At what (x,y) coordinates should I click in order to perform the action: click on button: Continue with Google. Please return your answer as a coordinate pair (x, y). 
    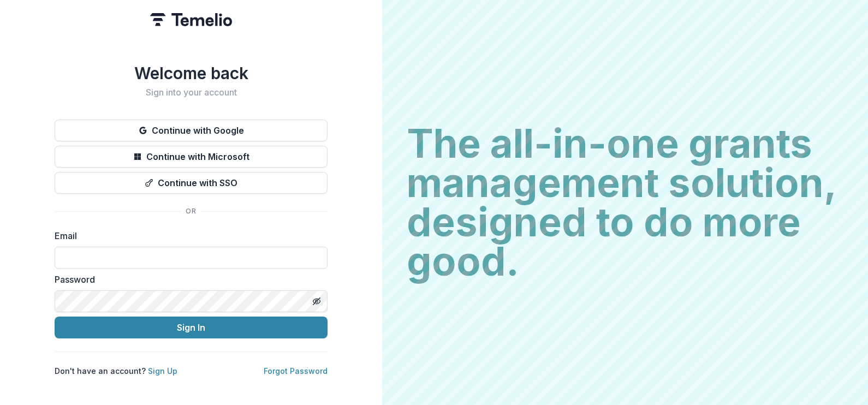
    Looking at the image, I should click on (191, 130).